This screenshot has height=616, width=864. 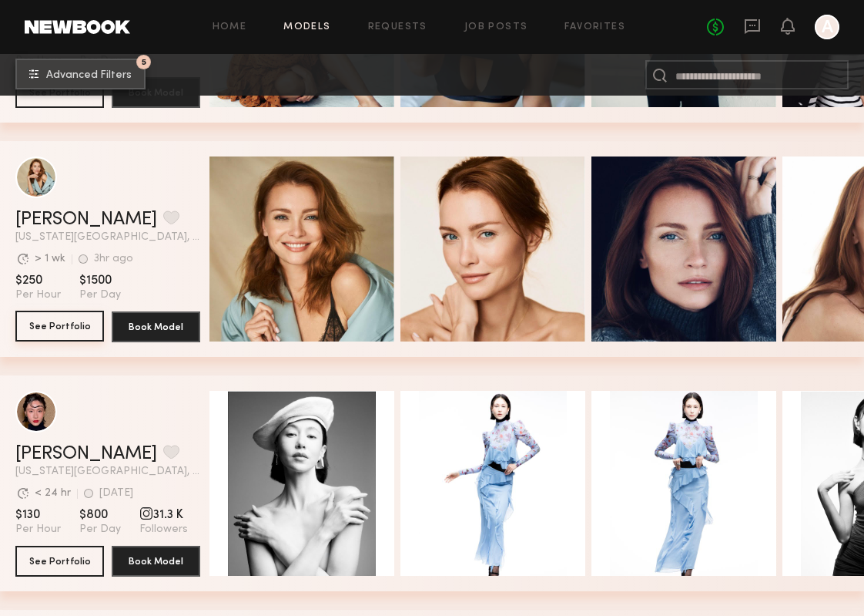 What do you see at coordinates (827, 27) in the screenshot?
I see `a: A` at bounding box center [827, 27].